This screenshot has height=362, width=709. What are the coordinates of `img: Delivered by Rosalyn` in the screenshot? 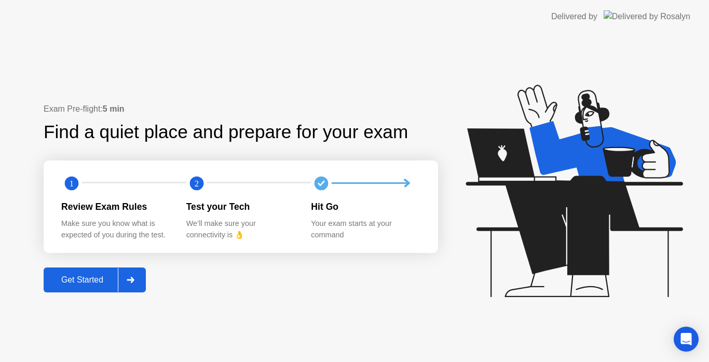 It's located at (647, 16).